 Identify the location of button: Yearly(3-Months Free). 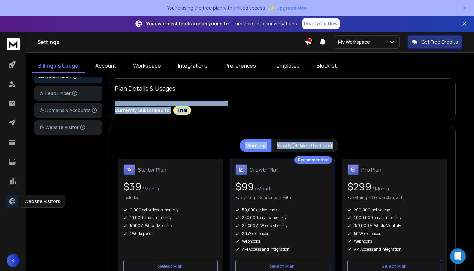
(305, 146).